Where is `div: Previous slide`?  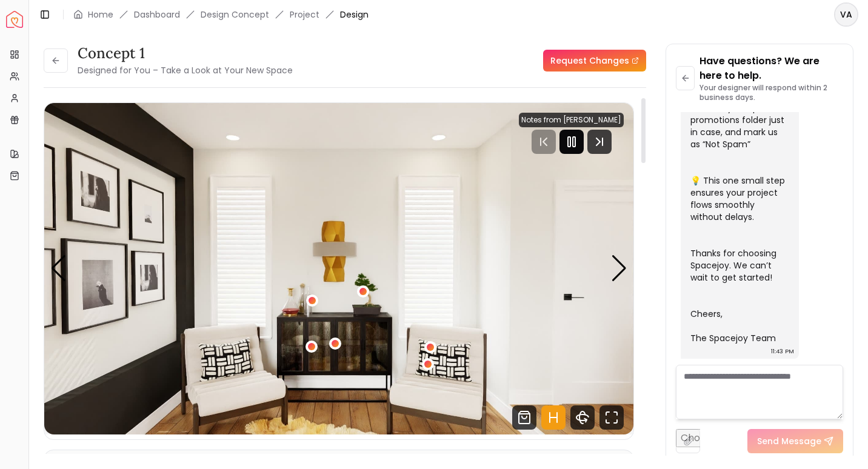 div: Previous slide is located at coordinates (58, 269).